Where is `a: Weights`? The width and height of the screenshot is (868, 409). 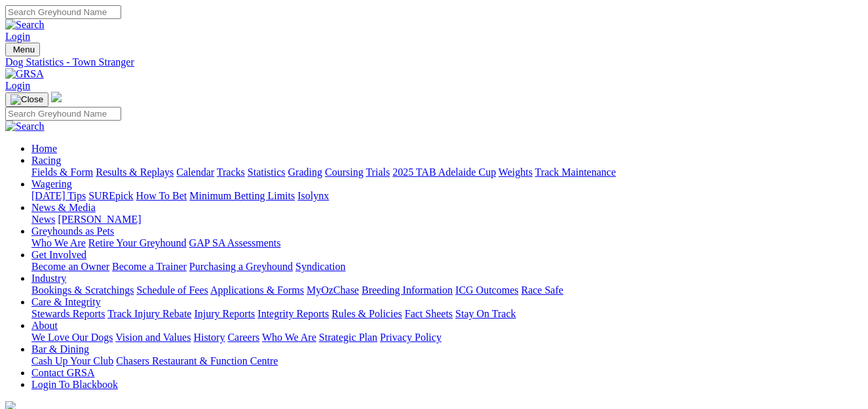 a: Weights is located at coordinates (516, 172).